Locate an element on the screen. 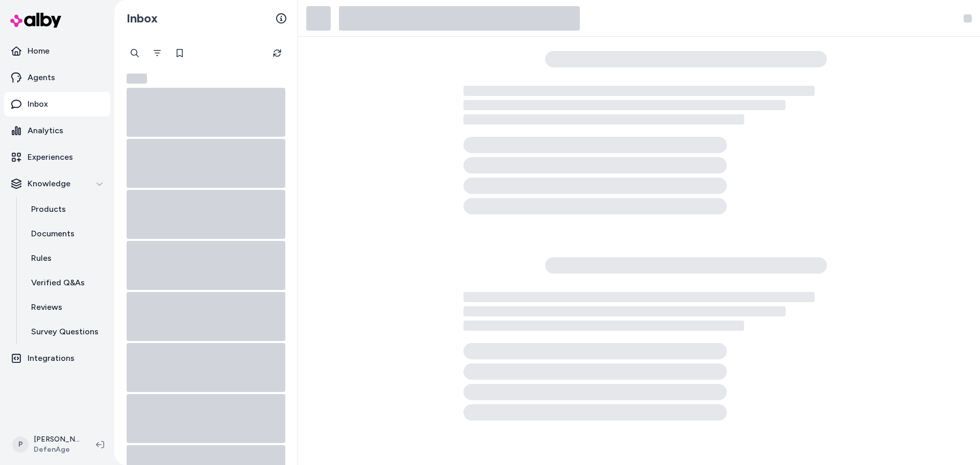 The image size is (980, 465). p: Home is located at coordinates (39, 51).